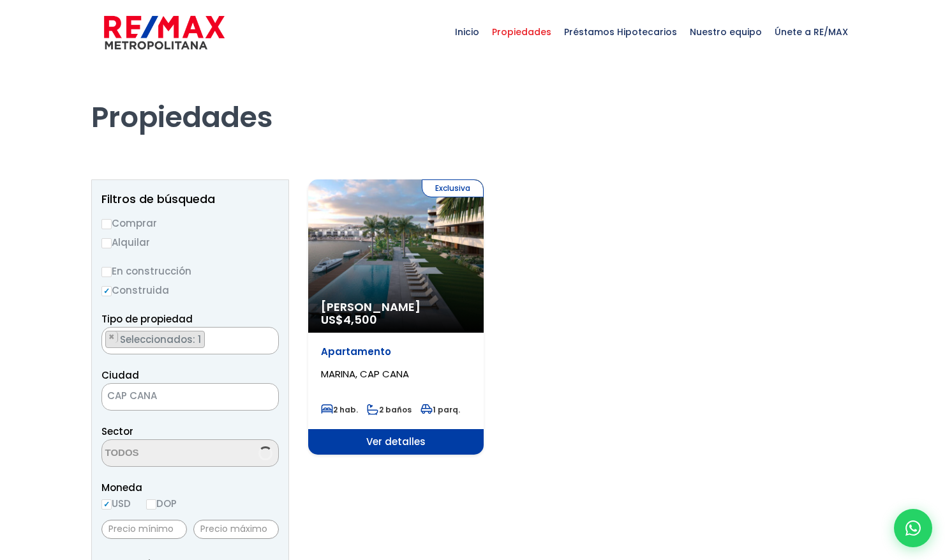 Image resolution: width=945 pixels, height=560 pixels. What do you see at coordinates (340, 409) in the screenshot?
I see `span: 2 hab.` at bounding box center [340, 409].